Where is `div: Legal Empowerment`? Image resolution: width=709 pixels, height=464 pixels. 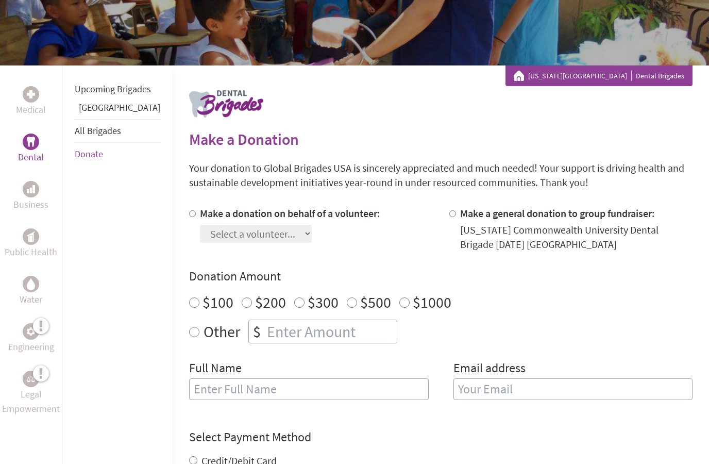
div: Legal Empowerment is located at coordinates (31, 379).